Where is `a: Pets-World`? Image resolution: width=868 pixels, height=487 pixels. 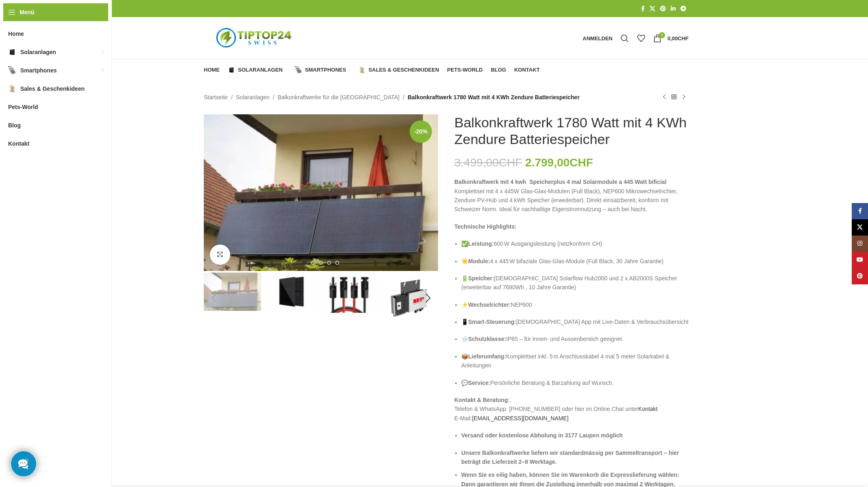
a: Pets-World is located at coordinates (465, 70).